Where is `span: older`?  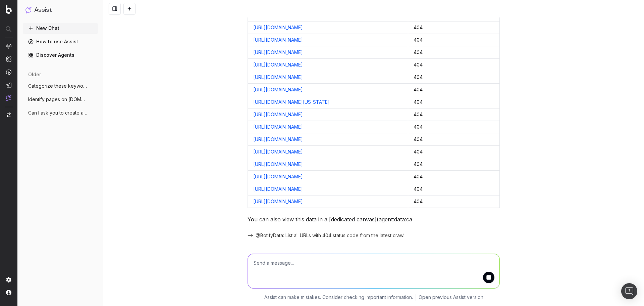
span: older is located at coordinates (35, 74).